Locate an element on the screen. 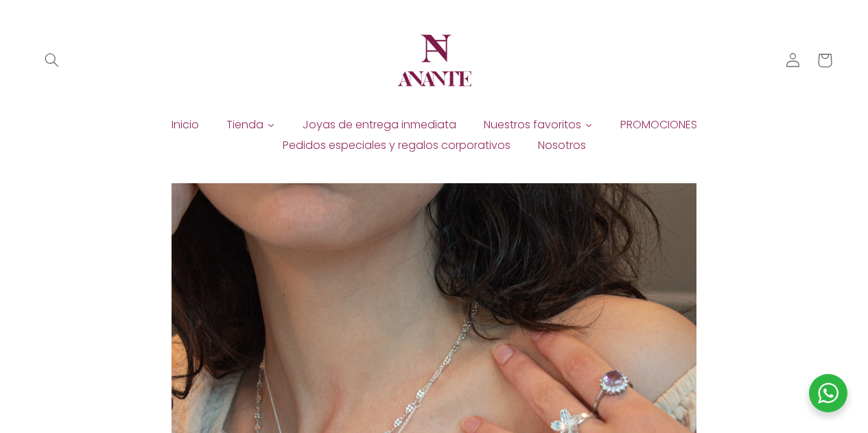 The height and width of the screenshot is (433, 868). span: Tienda is located at coordinates (245, 125).